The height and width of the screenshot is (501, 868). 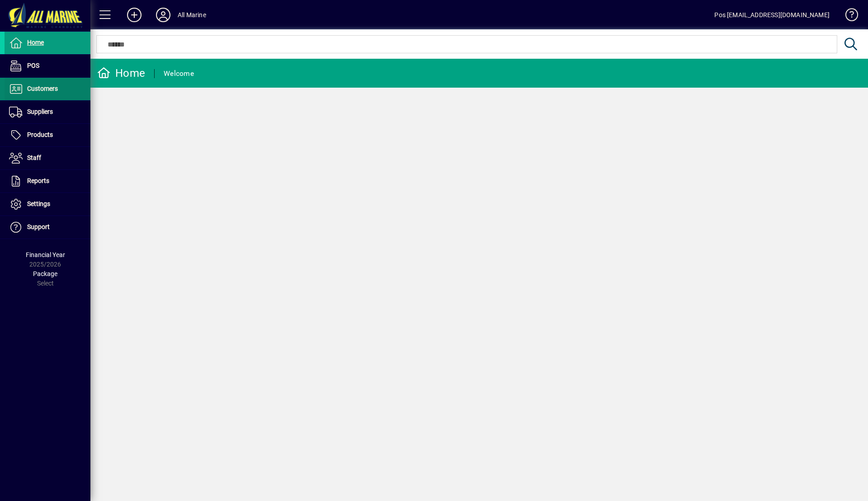 What do you see at coordinates (43, 89) in the screenshot?
I see `span: Customers` at bounding box center [43, 89].